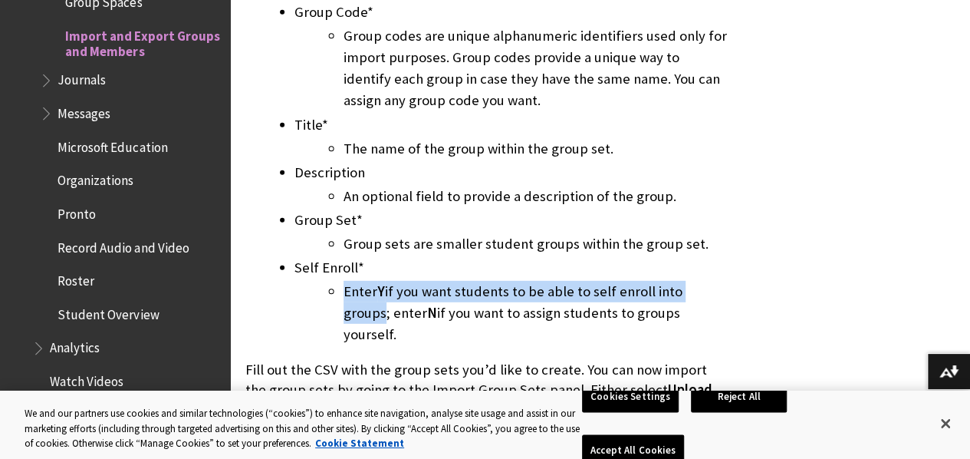  Describe the element at coordinates (511, 301) in the screenshot. I see `li: Self Enroll*` at that location.